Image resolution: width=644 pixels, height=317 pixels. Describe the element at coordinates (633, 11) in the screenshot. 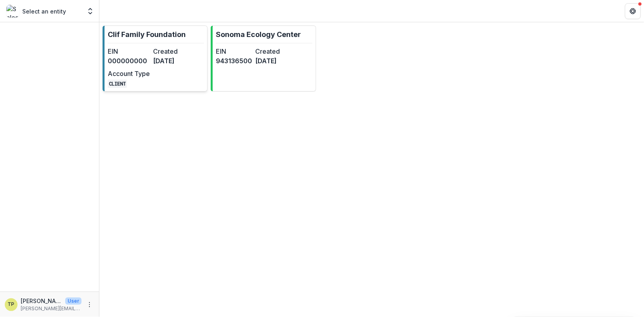

I see `button: Get Help` at that location.